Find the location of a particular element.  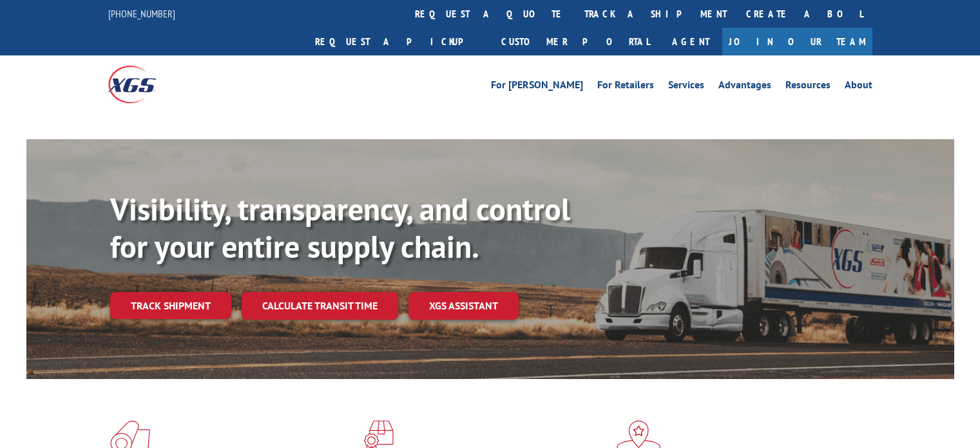

a: Services is located at coordinates (686, 87).